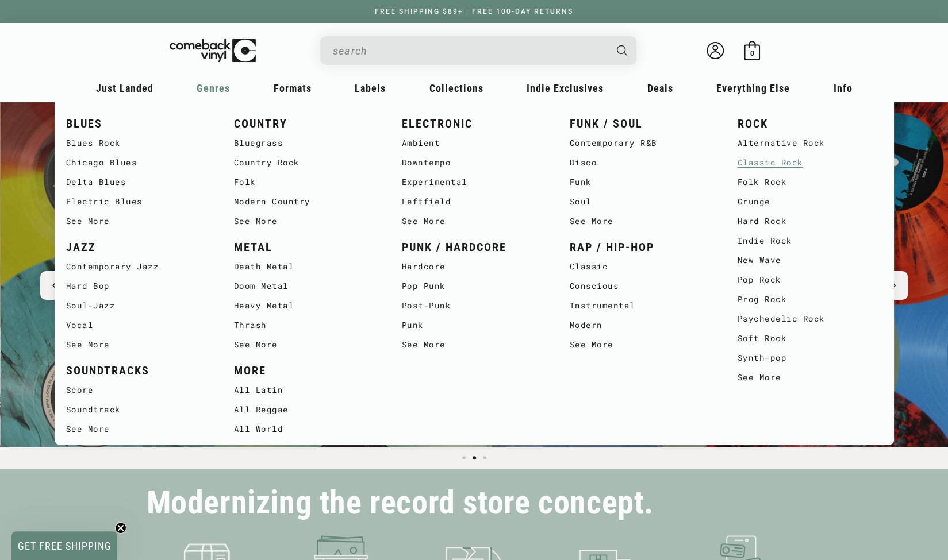  I want to click on a: Hardcore, so click(474, 266).